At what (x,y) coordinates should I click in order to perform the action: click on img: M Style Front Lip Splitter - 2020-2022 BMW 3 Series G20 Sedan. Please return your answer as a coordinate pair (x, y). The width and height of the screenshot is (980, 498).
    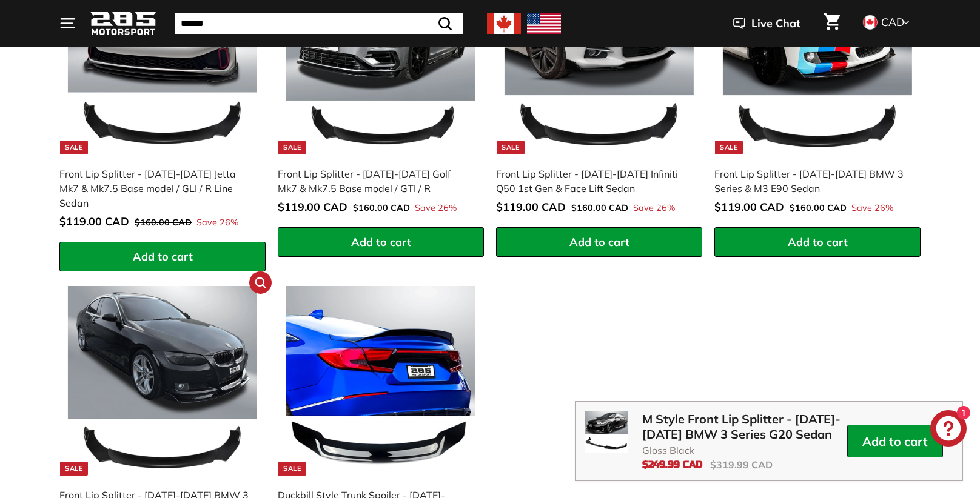
    Looking at the image, I should click on (607, 432).